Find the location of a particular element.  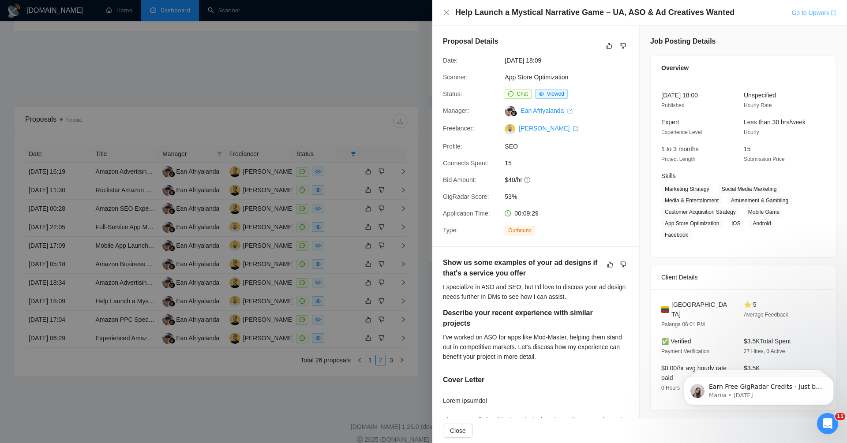

span: Social Media Marketing is located at coordinates (749, 189).